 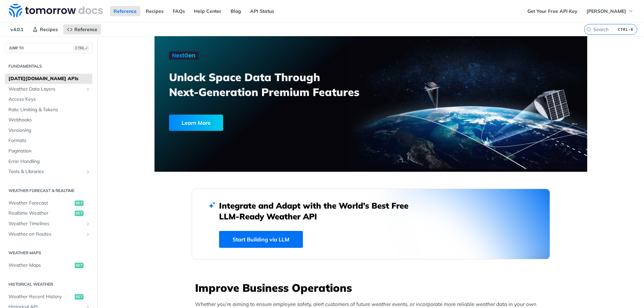 I want to click on a: Realtime Weatherget, so click(x=49, y=213).